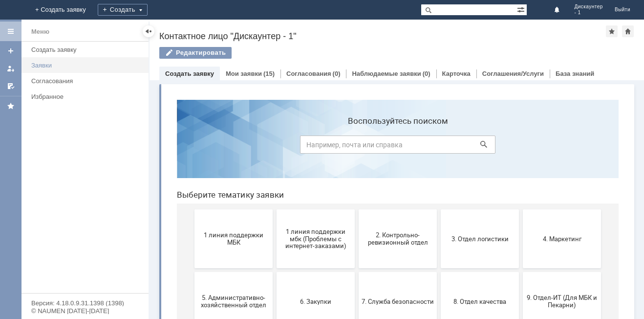 The width and height of the screenshot is (644, 319). I want to click on a: База знаний, so click(575, 73).